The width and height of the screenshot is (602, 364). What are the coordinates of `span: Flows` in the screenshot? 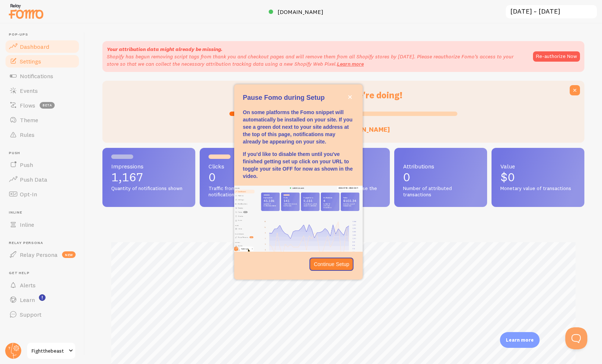 It's located at (28, 105).